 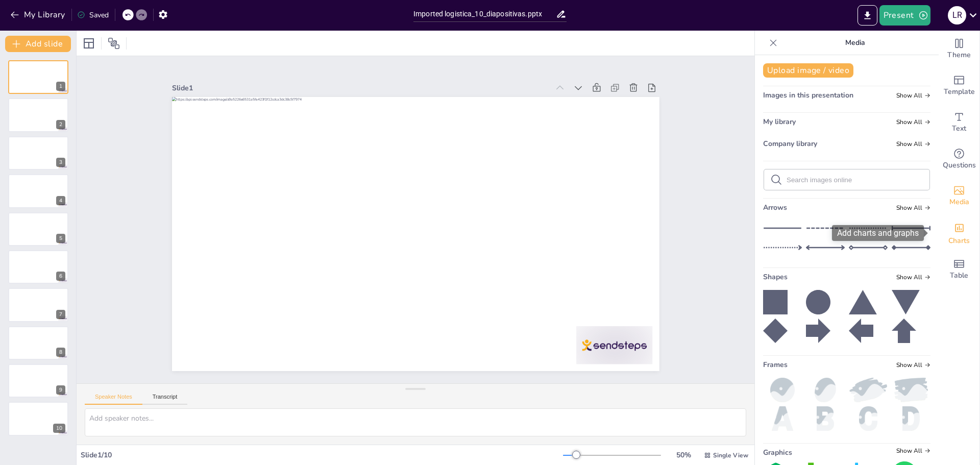 What do you see at coordinates (778, 452) in the screenshot?
I see `span: Graphics` at bounding box center [778, 452].